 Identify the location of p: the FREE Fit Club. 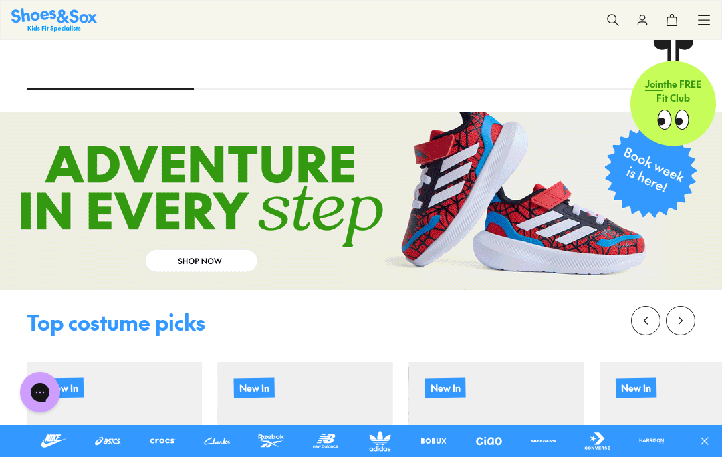
(673, 92).